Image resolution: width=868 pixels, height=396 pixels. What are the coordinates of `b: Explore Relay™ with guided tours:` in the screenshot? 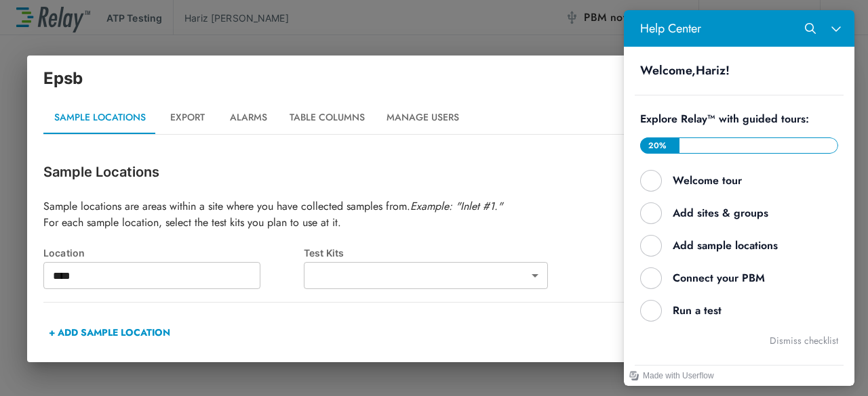 It's located at (100, 108).